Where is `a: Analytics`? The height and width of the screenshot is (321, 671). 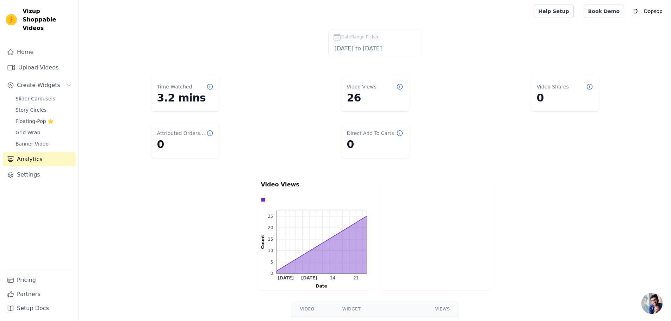 a: Analytics is located at coordinates (39, 159).